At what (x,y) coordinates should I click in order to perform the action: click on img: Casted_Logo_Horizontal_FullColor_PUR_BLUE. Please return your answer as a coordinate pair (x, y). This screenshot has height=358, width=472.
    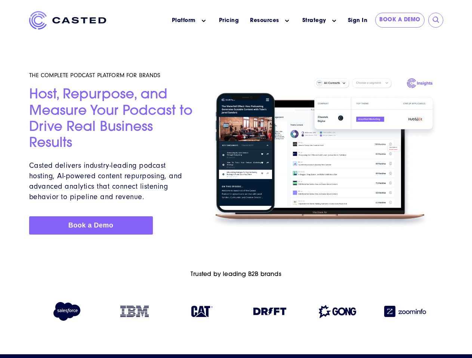
    Looking at the image, I should click on (68, 20).